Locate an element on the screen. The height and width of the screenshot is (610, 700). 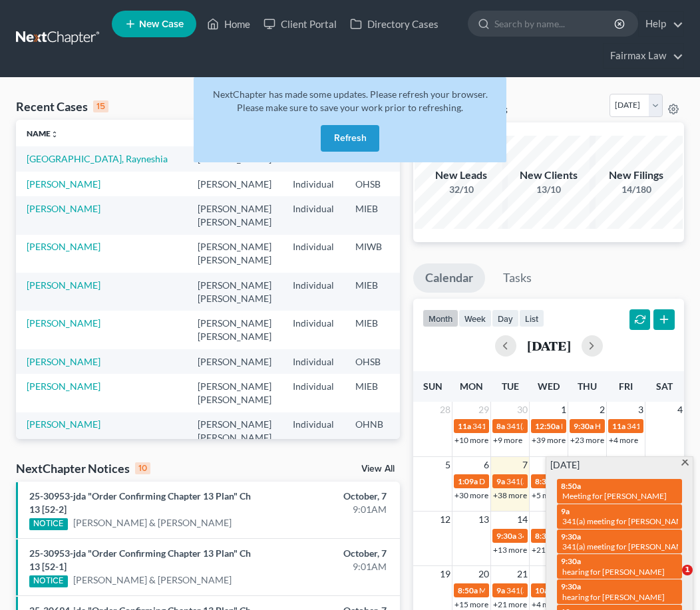
span: Wed is located at coordinates (548, 386).